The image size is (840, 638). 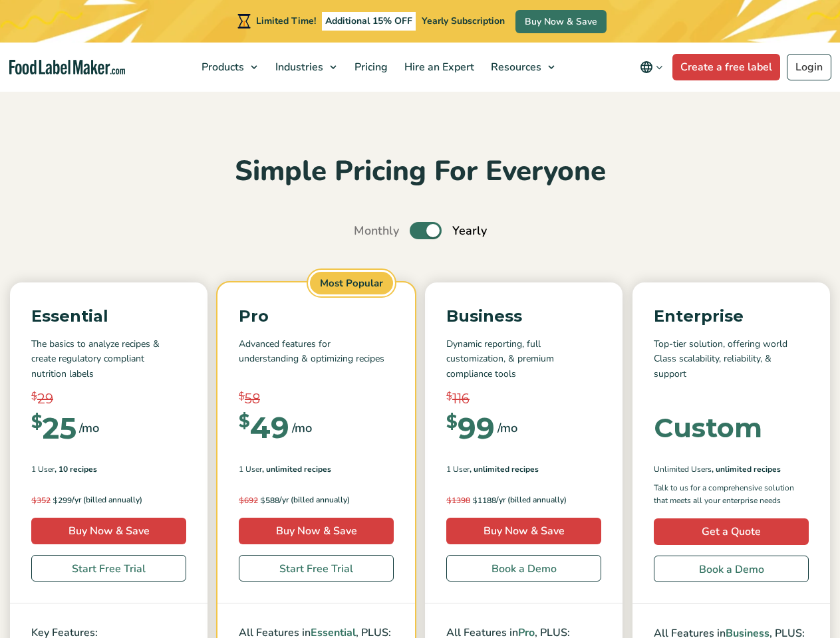 What do you see at coordinates (471, 428) in the screenshot?
I see `div: 99` at bounding box center [471, 428].